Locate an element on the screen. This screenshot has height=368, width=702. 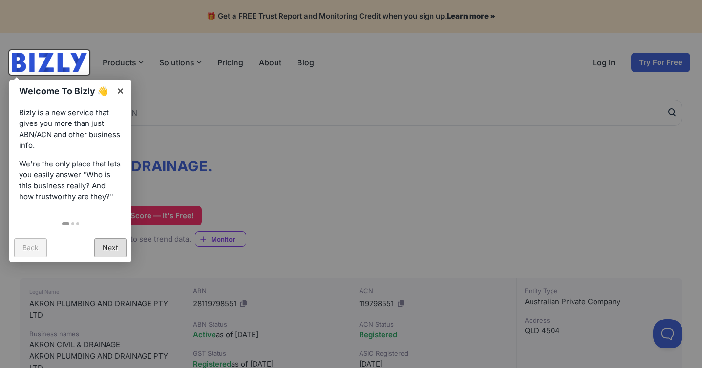
a: Next is located at coordinates (110, 248).